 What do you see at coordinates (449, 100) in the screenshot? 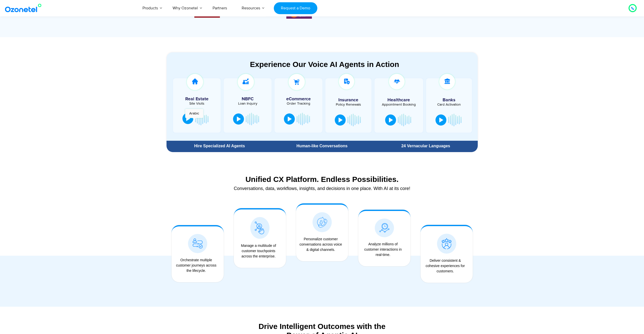
I see `h5: Banks` at bounding box center [449, 100].